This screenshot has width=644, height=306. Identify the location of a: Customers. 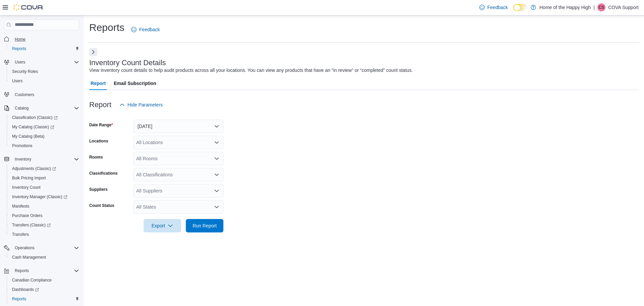
(24, 95).